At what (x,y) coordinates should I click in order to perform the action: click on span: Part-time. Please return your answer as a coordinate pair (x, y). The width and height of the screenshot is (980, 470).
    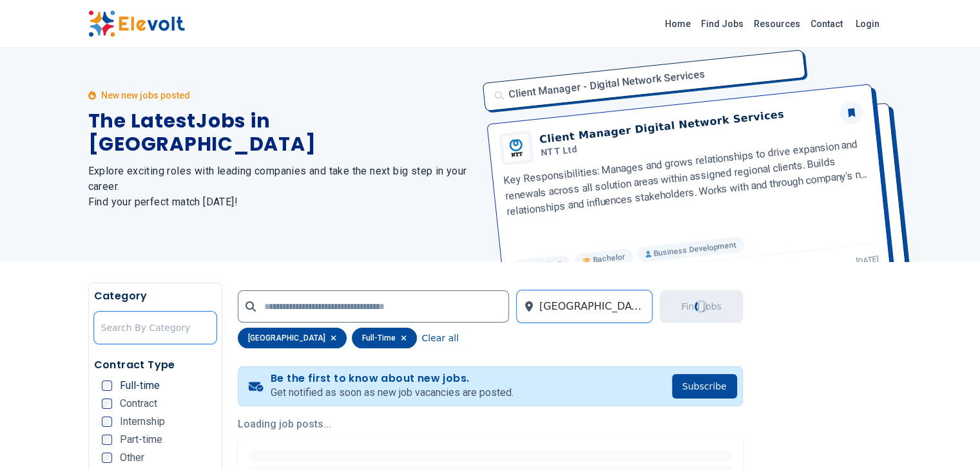
    Looking at the image, I should click on (141, 440).